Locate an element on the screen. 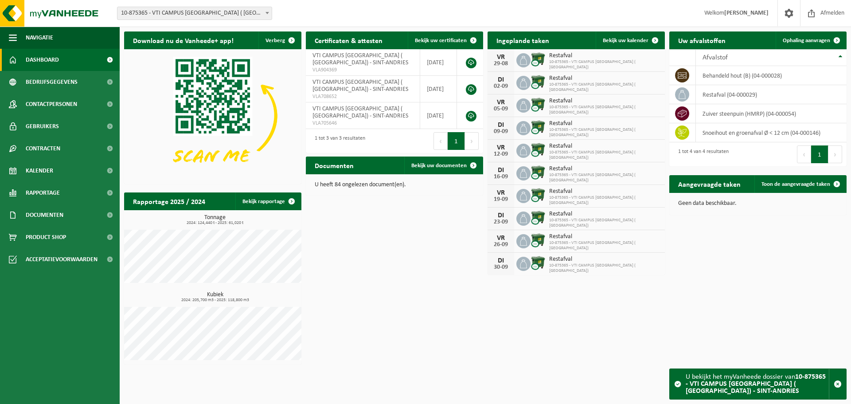  h3: Tonnage is located at coordinates (215, 220).